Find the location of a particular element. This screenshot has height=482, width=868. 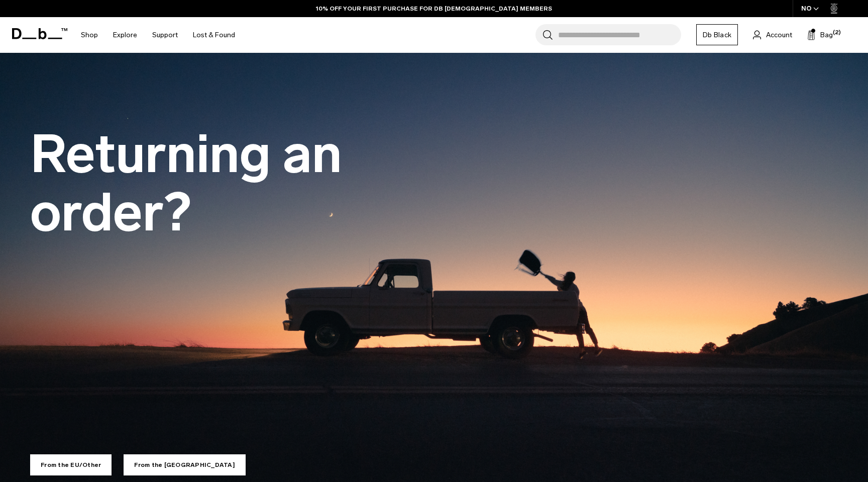

a: Account is located at coordinates (773, 35).